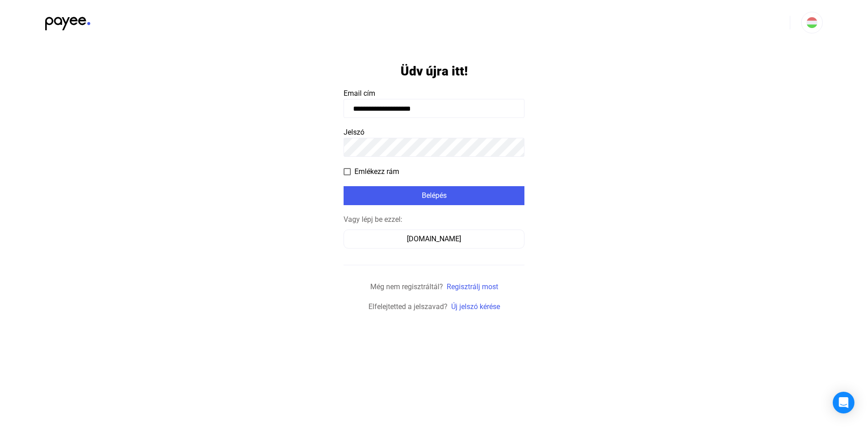 The width and height of the screenshot is (868, 427). Describe the element at coordinates (472, 286) in the screenshot. I see `a: Regisztrálj most` at that location.